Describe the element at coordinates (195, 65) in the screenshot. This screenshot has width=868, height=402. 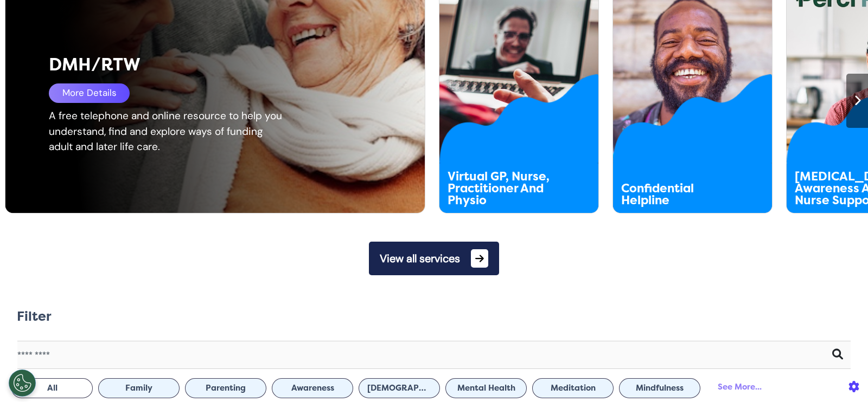
I see `div: DMH/RTW` at that location.